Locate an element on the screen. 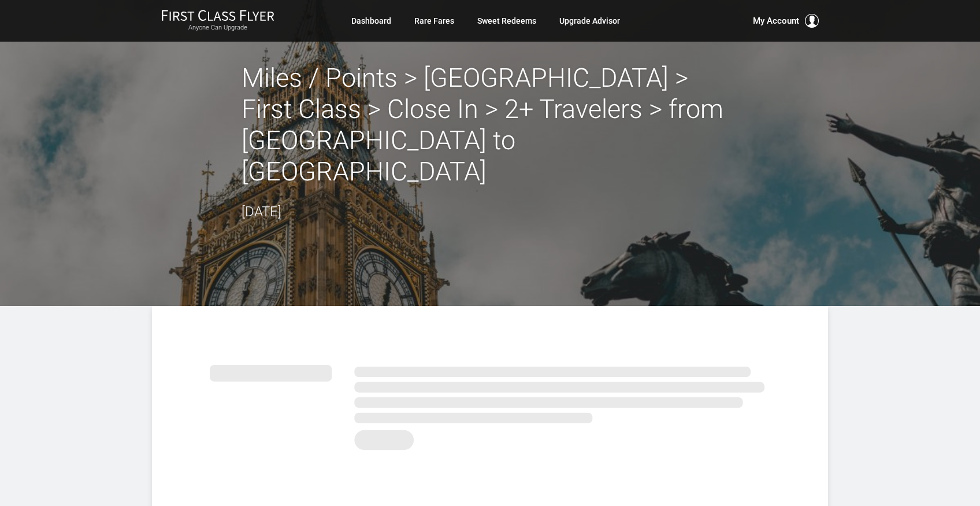  span: My Account is located at coordinates (775, 21).